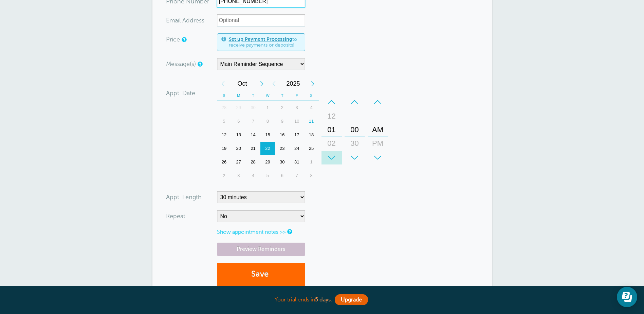 Image resolution: width=644 pixels, height=314 pixels. I want to click on div: Wednesday, October 29, so click(268, 162).